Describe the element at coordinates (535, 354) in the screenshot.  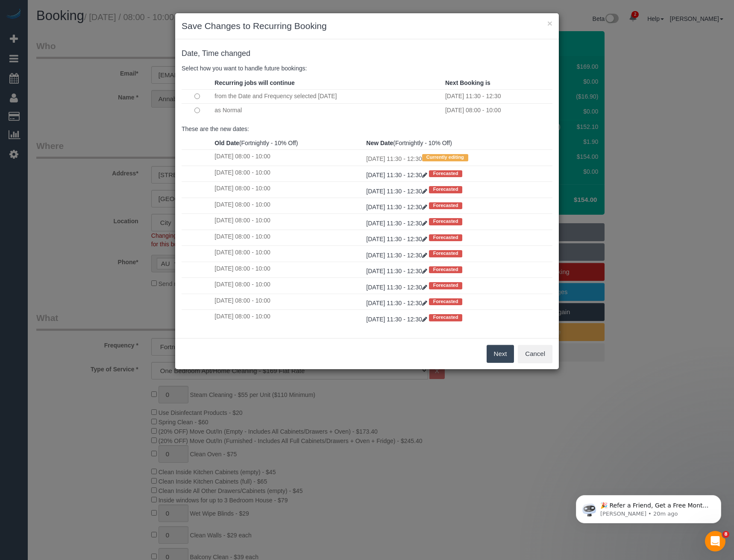
I see `button: Cancel` at that location.